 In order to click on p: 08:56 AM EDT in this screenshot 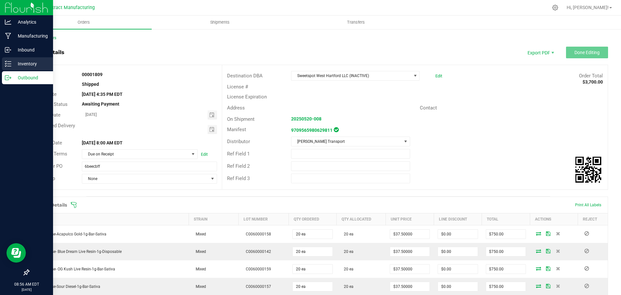, I will do `click(27, 284)`.